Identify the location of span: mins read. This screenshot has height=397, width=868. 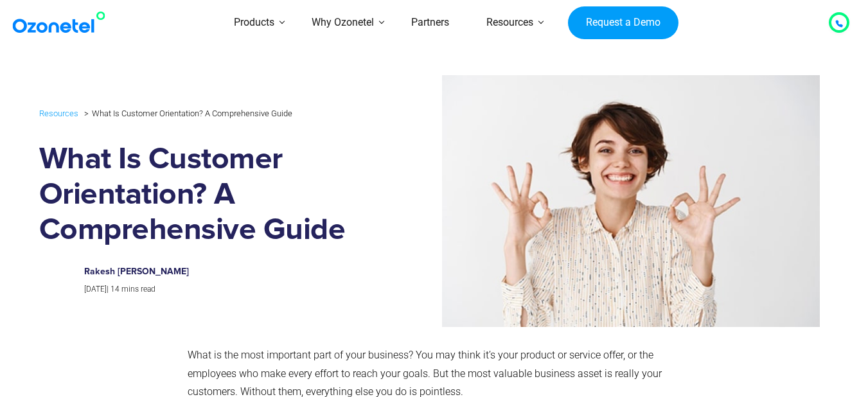
(138, 289).